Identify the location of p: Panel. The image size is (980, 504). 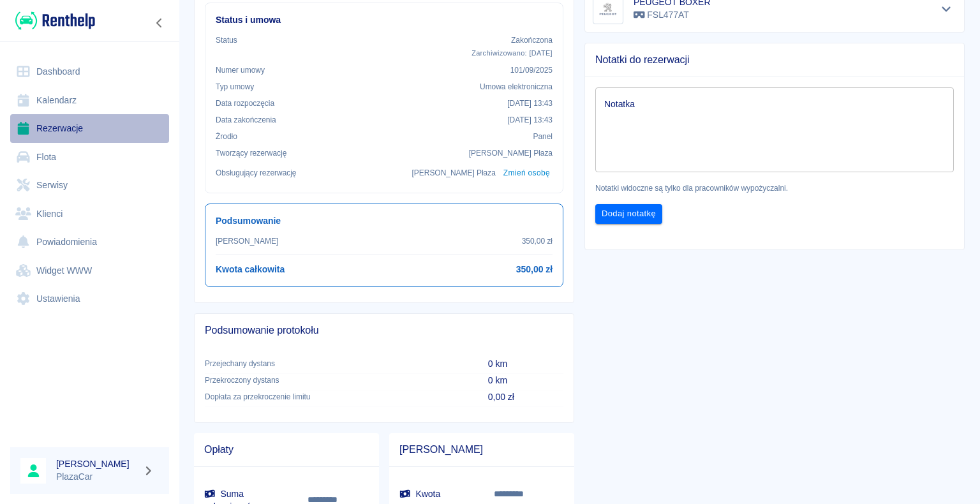
(543, 137).